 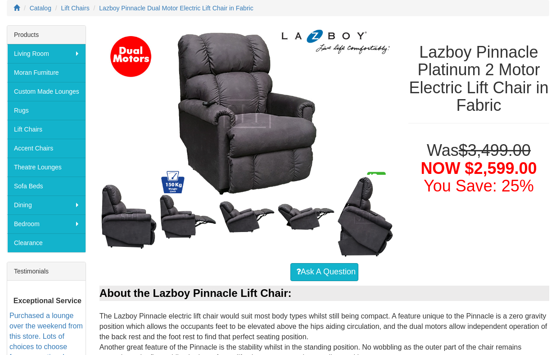 I want to click on a: Living Room, so click(x=46, y=54).